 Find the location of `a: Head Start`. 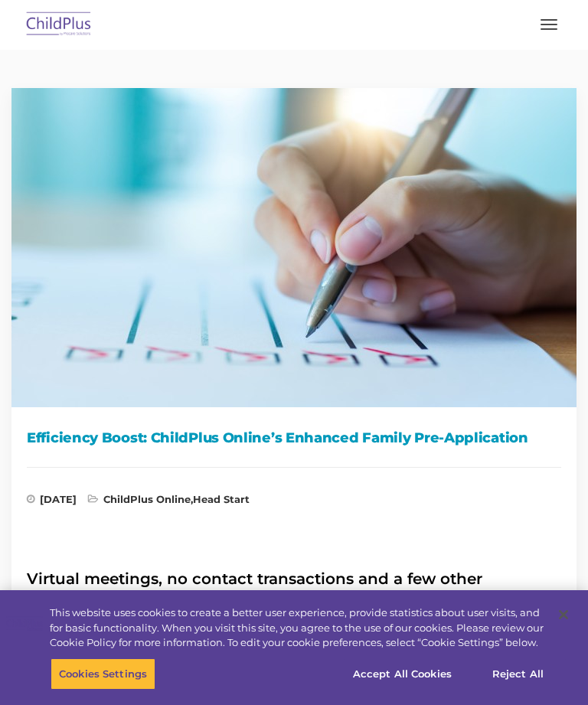

a: Head Start is located at coordinates (221, 499).